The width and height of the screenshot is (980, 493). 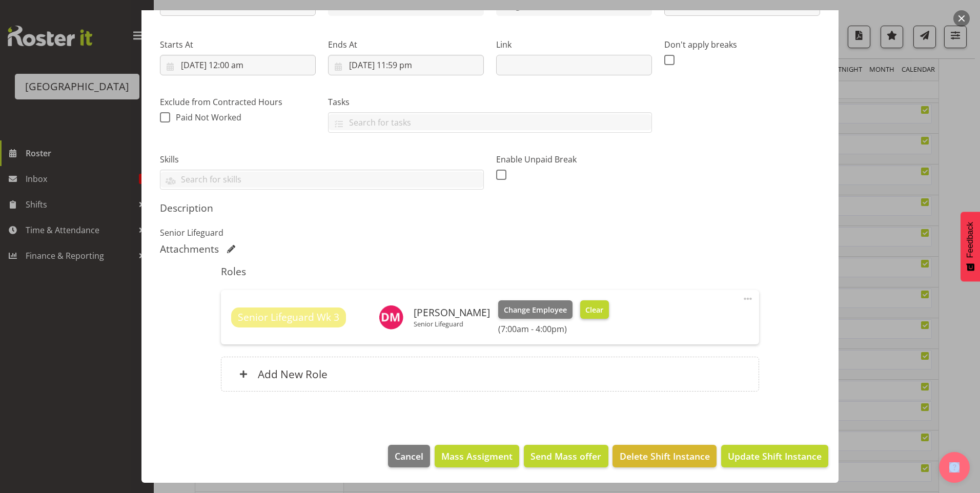 I want to click on label: Tasks, so click(x=490, y=102).